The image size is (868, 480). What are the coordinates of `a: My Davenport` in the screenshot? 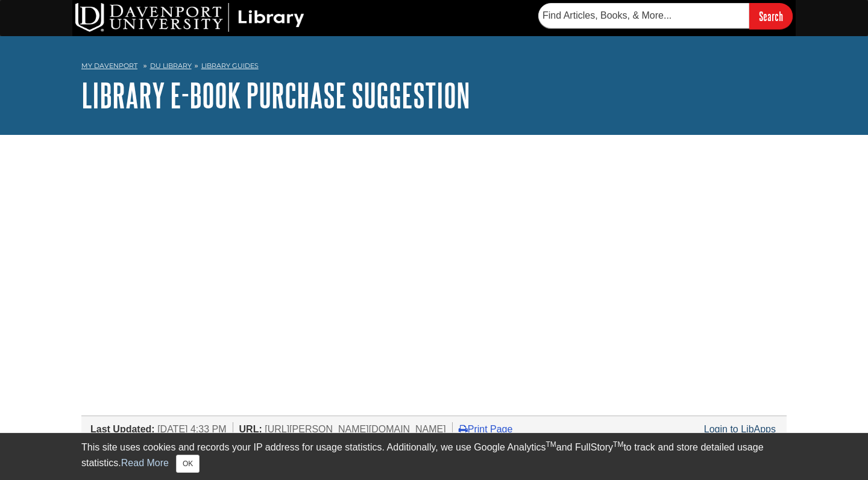 It's located at (109, 66).